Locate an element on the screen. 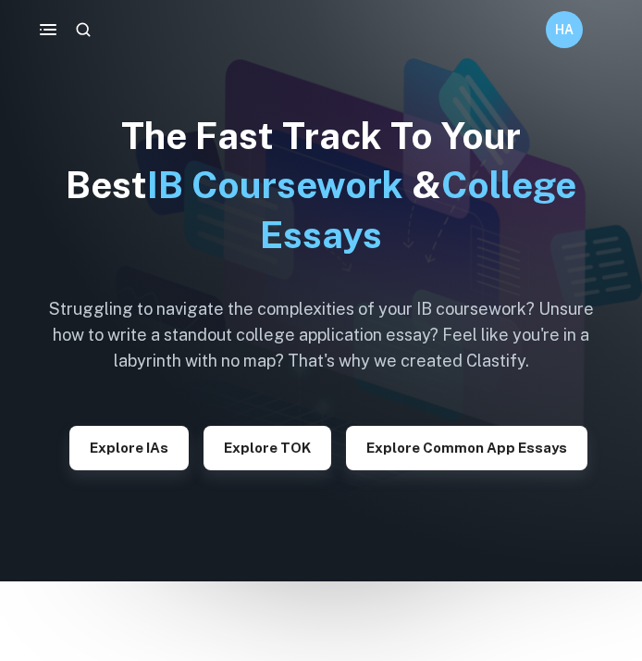  button: HA is located at coordinates (564, 30).